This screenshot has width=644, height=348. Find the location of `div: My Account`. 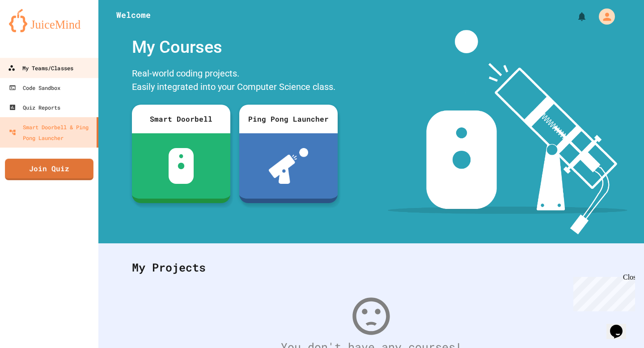

div: My Account is located at coordinates (603, 16).